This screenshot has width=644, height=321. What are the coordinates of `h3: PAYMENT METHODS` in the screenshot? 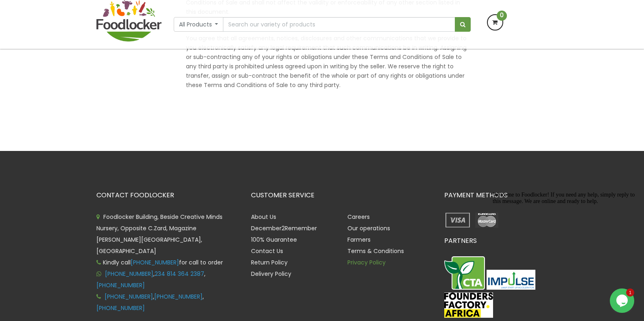 It's located at (496, 195).